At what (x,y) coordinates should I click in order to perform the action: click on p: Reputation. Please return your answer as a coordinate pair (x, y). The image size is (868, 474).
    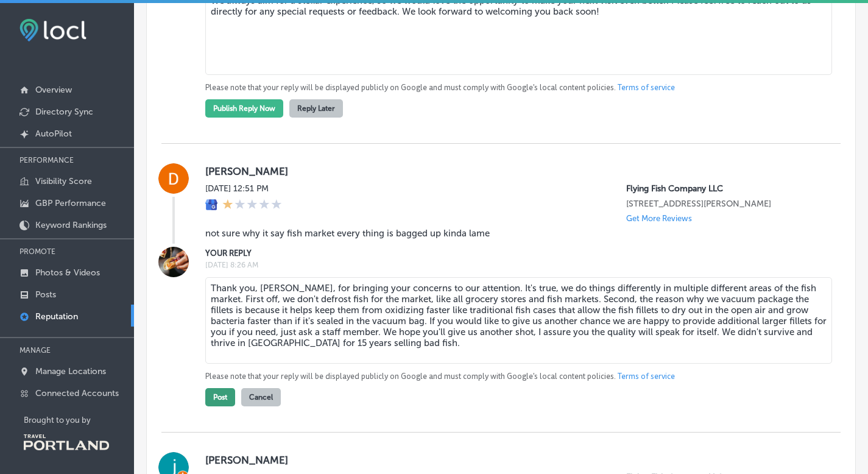
    Looking at the image, I should click on (56, 316).